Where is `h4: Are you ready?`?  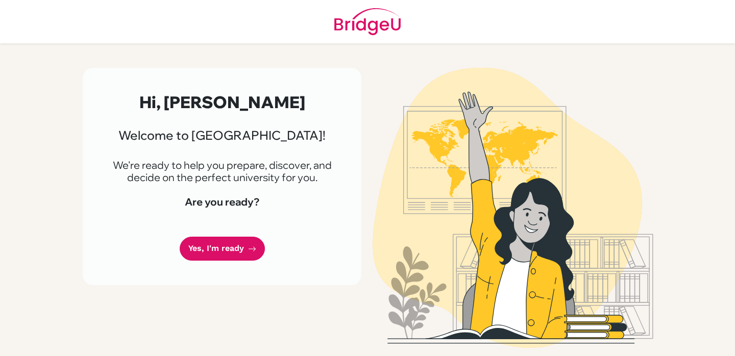
h4: Are you ready? is located at coordinates (222, 202).